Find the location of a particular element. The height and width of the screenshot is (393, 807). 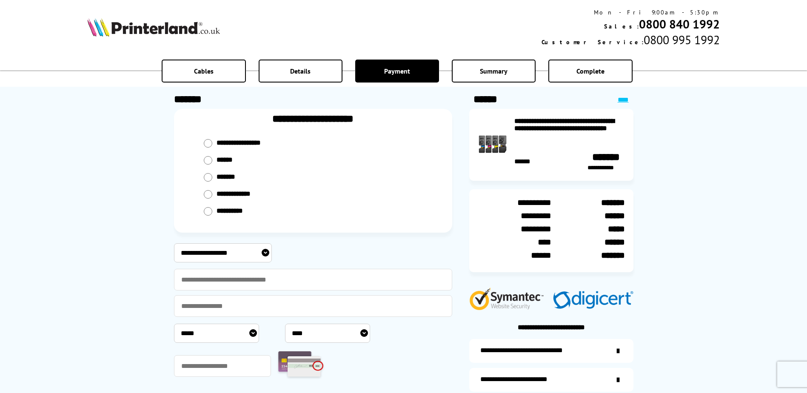

span: Details is located at coordinates (300, 71).